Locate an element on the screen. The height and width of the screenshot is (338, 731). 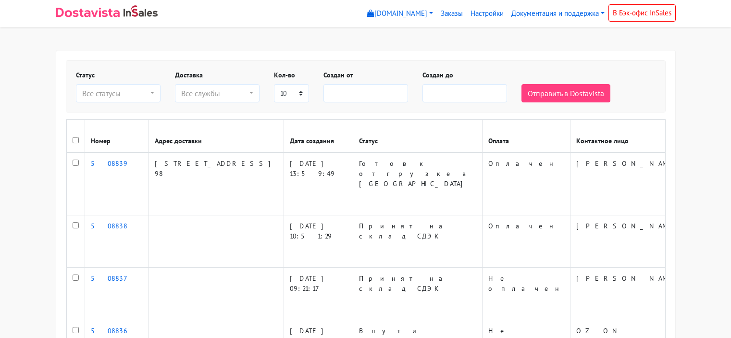
a: 508837 is located at coordinates (113, 278).